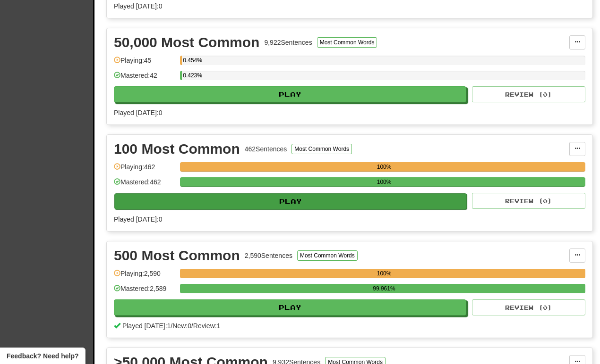 The width and height of the screenshot is (600, 364). What do you see at coordinates (187, 42) in the screenshot?
I see `div: 50,000 Most Common` at bounding box center [187, 42].